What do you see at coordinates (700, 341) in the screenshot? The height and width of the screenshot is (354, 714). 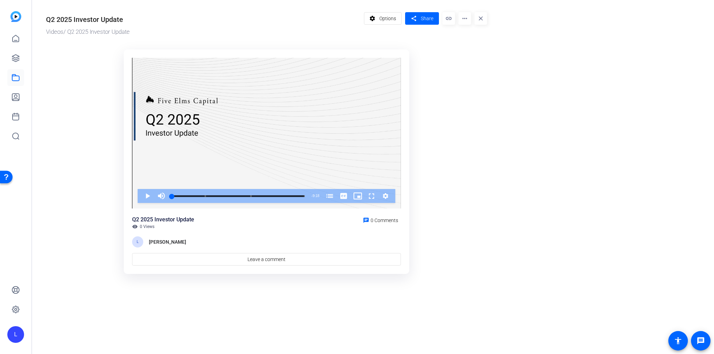 I see `mat-icon: message` at bounding box center [700, 341].